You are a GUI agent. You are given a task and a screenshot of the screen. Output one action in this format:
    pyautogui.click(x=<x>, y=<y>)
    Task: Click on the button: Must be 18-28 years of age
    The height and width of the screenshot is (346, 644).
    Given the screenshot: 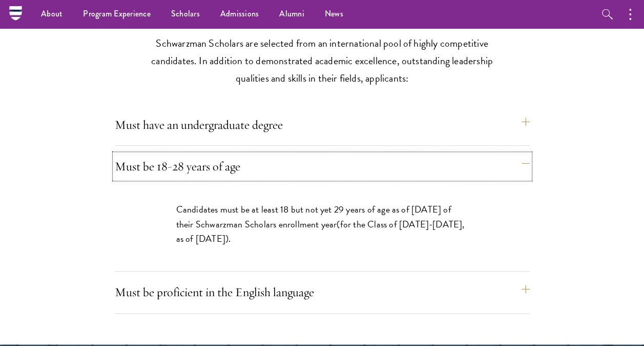 What is the action you would take?
    pyautogui.click(x=322, y=166)
    